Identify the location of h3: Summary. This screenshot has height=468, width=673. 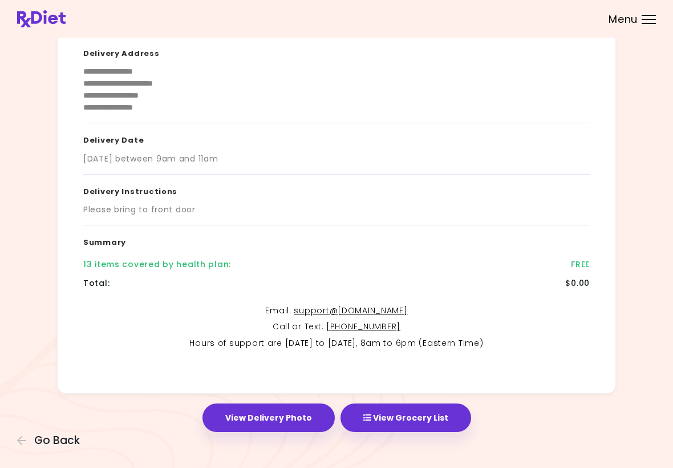
(336, 240).